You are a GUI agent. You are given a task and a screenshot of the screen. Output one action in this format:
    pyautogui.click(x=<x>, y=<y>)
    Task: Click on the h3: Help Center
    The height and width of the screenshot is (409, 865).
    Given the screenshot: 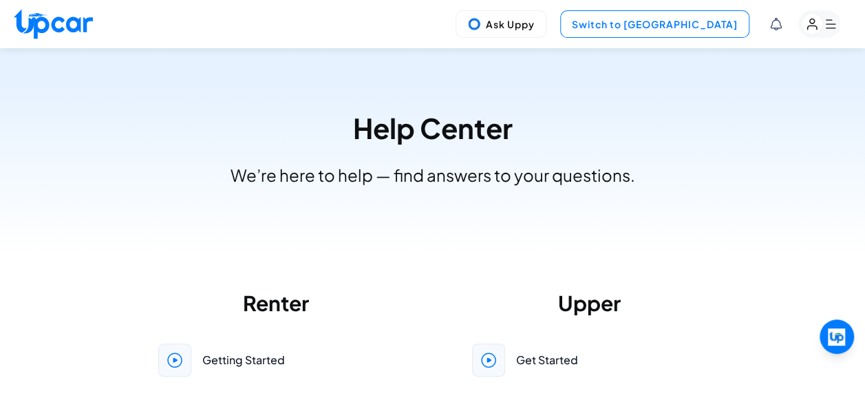 What is the action you would take?
    pyautogui.click(x=432, y=128)
    